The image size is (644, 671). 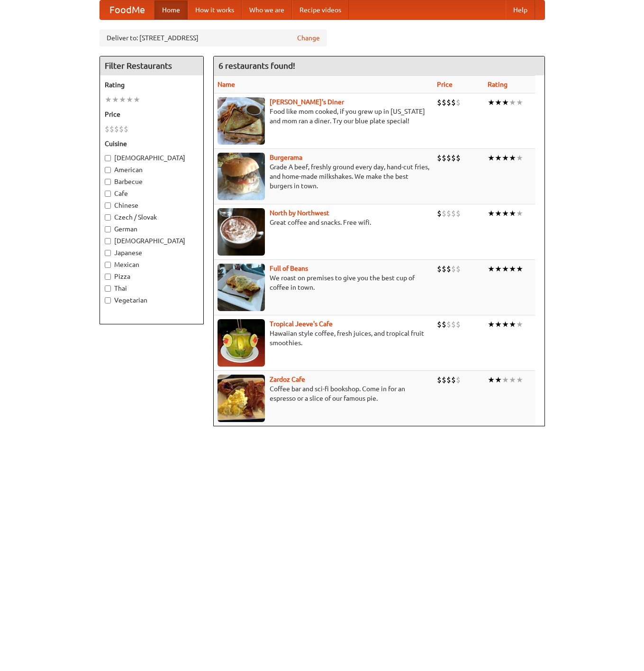 I want to click on b: North by Northwest, so click(x=300, y=213).